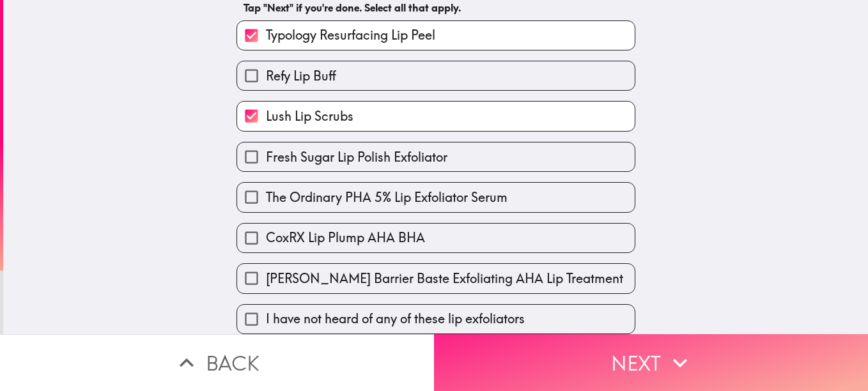 Image resolution: width=868 pixels, height=391 pixels. What do you see at coordinates (650, 363) in the screenshot?
I see `button: Next` at bounding box center [650, 363].